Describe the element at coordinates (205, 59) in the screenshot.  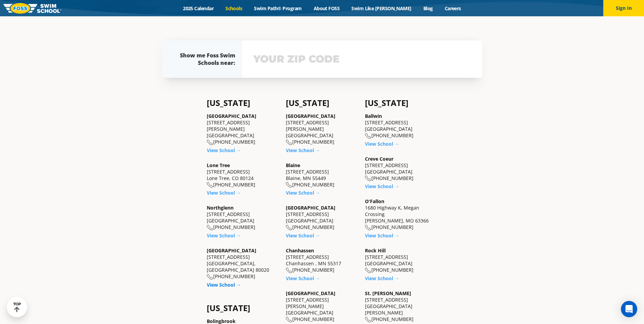
I see `div: Show me Foss Swim Schools near:` at that location.